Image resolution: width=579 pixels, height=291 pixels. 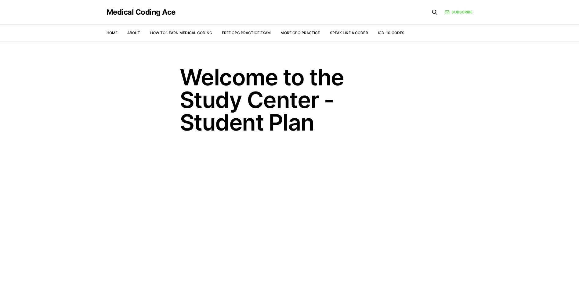 I want to click on a: Home, so click(x=112, y=33).